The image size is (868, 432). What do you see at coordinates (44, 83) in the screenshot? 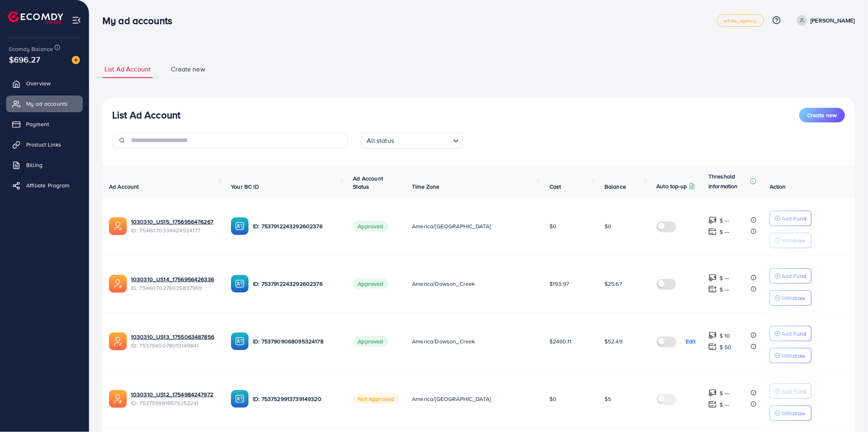
I see `a: Overview` at bounding box center [44, 83].